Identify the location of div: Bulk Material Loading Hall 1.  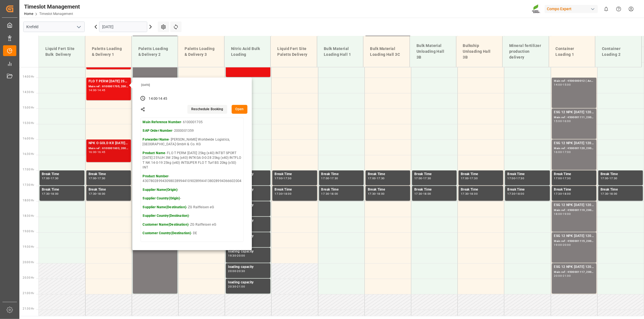
(340, 52).